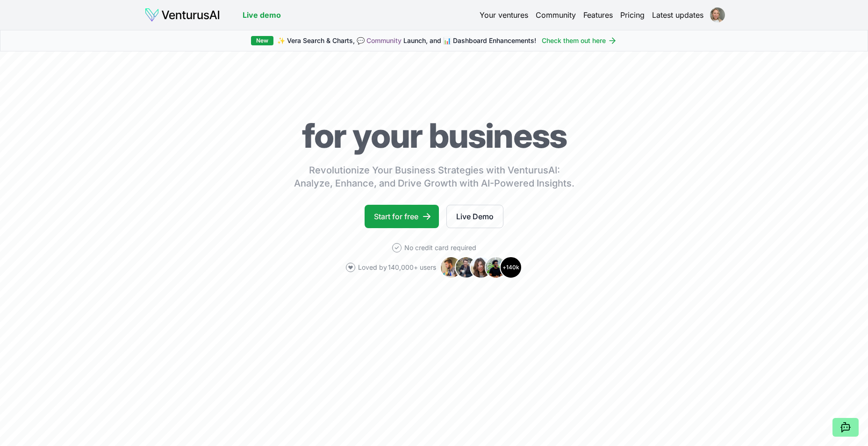 This screenshot has height=446, width=868. What do you see at coordinates (451, 267) in the screenshot?
I see `img: Avatar 1` at bounding box center [451, 267].